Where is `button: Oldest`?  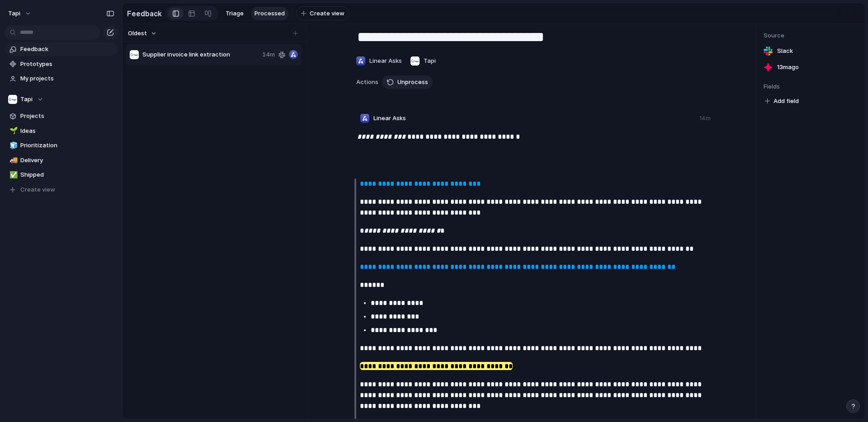 button: Oldest is located at coordinates (142, 33).